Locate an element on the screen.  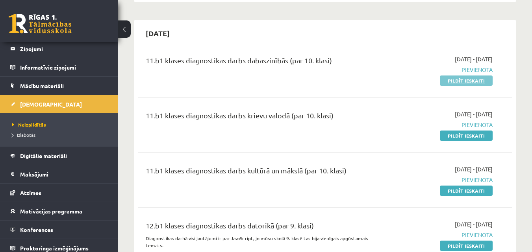
a: Ziņojumi is located at coordinates (59, 49).